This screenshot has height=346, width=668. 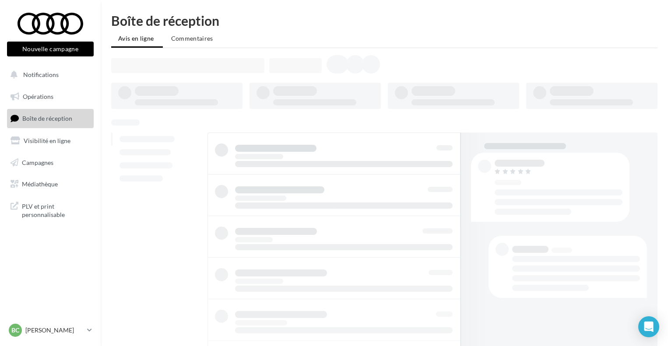 I want to click on span: Notifications, so click(x=41, y=74).